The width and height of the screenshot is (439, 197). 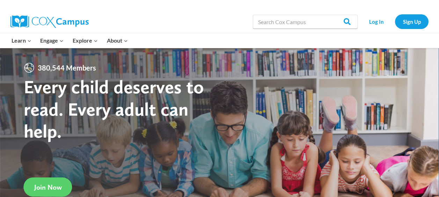 I want to click on strong: Every child deserves to read. Every adult can help., so click(x=114, y=109).